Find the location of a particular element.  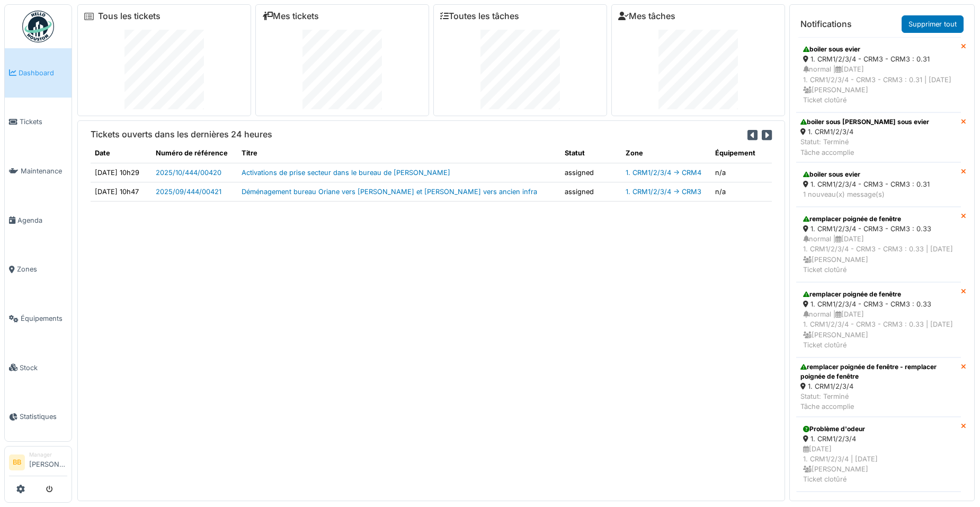

img: Badge_color-CXgf-gQk.svg is located at coordinates (38, 27).